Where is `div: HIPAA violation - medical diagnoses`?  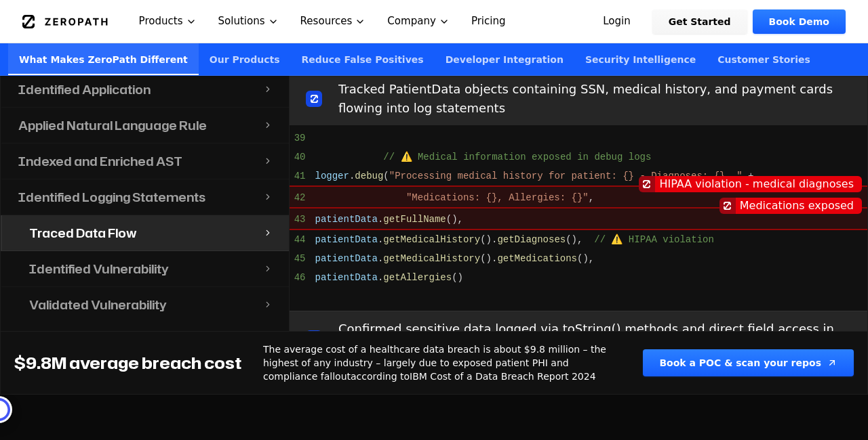
div: HIPAA violation - medical diagnoses is located at coordinates (758, 184).